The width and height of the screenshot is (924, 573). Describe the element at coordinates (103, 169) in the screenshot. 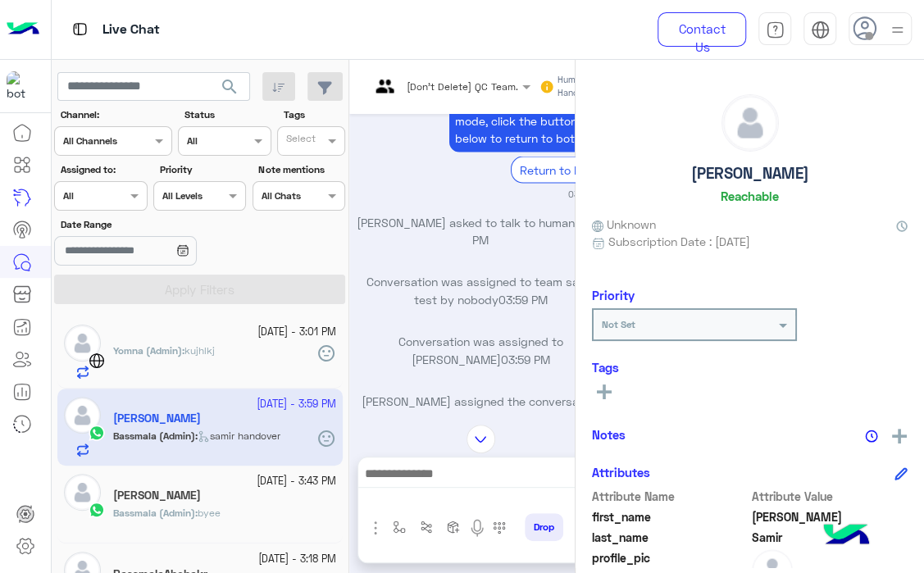

I see `label: Assigned to:` at that location.